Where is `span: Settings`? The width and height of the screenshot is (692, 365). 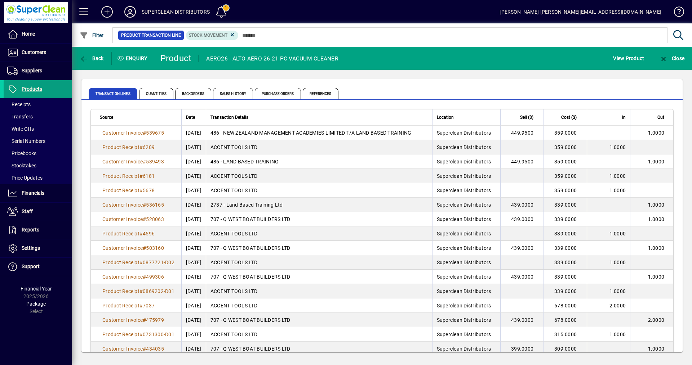 span: Settings is located at coordinates (31, 248).